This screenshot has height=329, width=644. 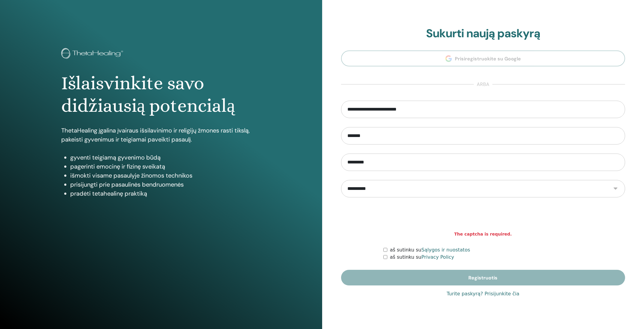 I want to click on li: pagerinti emocinę ir fizinę sveikatą, so click(x=165, y=166).